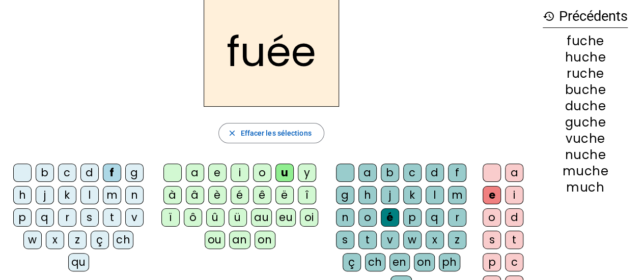 The height and width of the screenshot is (280, 644). Describe the element at coordinates (585, 155) in the screenshot. I see `div: nuche` at that location.